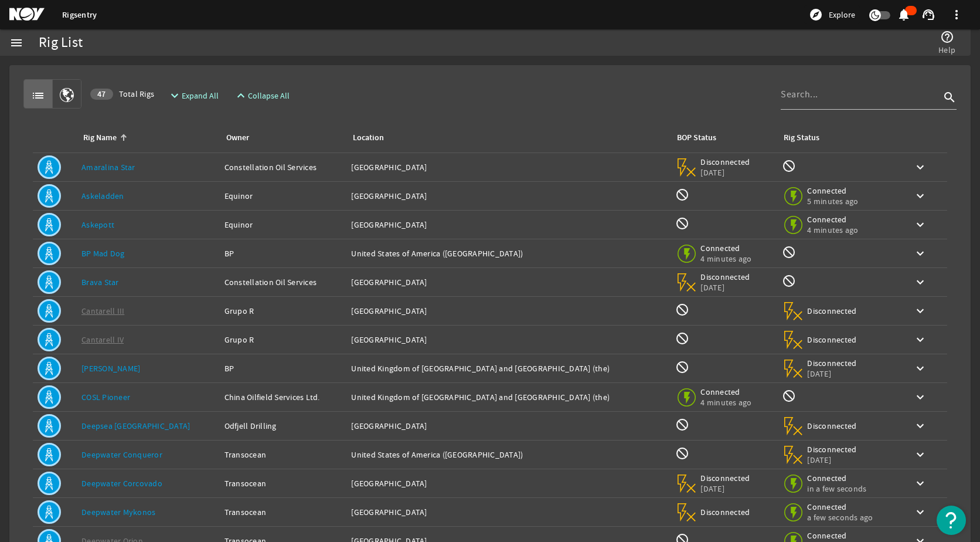 The image size is (980, 542). What do you see at coordinates (842, 15) in the screenshot?
I see `span: Explore` at bounding box center [842, 15].